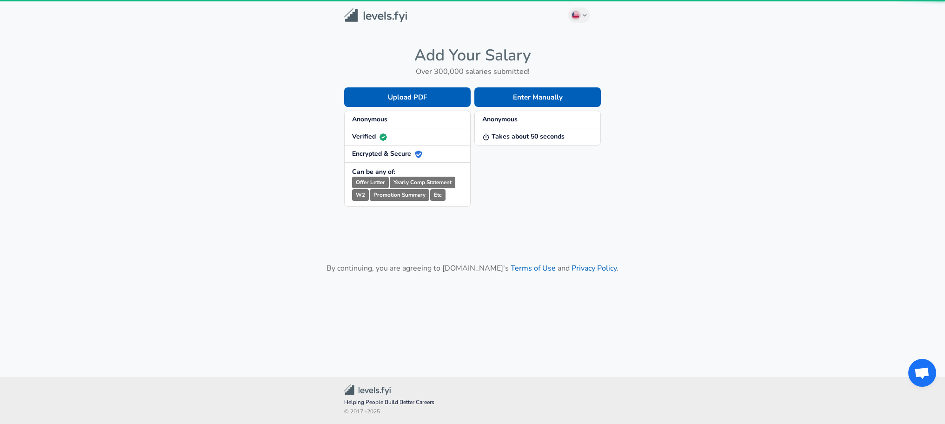  I want to click on span: Helping People Build Better Careers, so click(472, 403).